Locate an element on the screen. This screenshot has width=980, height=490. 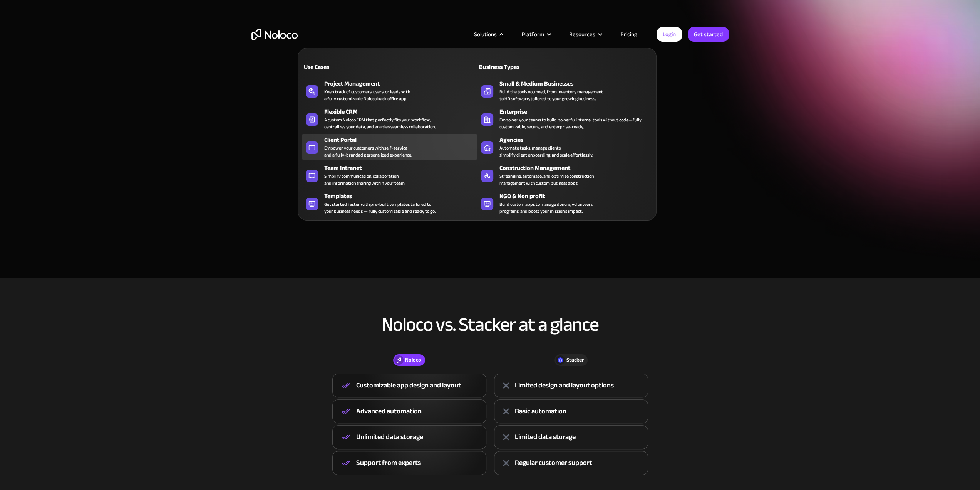
a: Construction ManagementStreamline, automate, and optimize constructionmanagement with custom busi... is located at coordinates (565, 174).